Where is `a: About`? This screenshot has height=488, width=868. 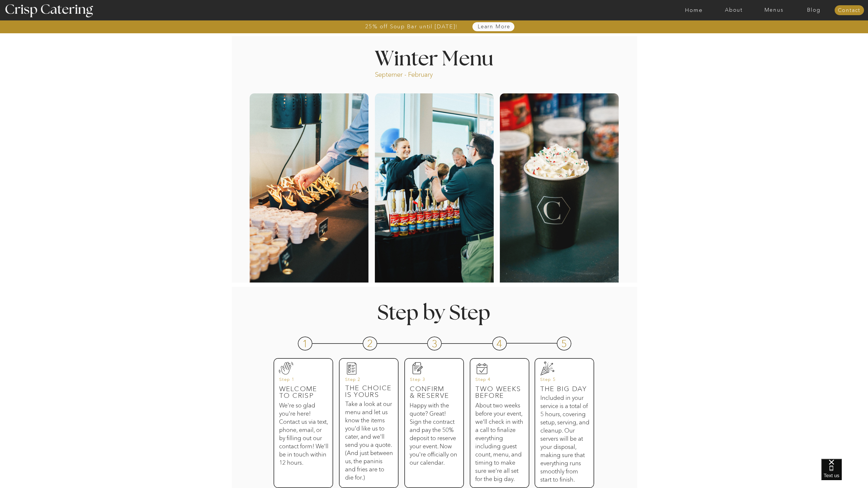
a: About is located at coordinates (734, 10).